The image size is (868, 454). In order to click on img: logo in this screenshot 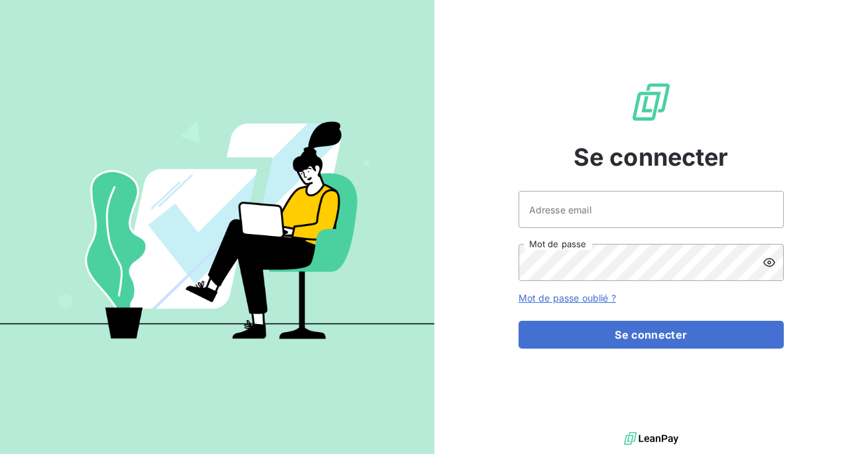, I will do `click(651, 439)`.